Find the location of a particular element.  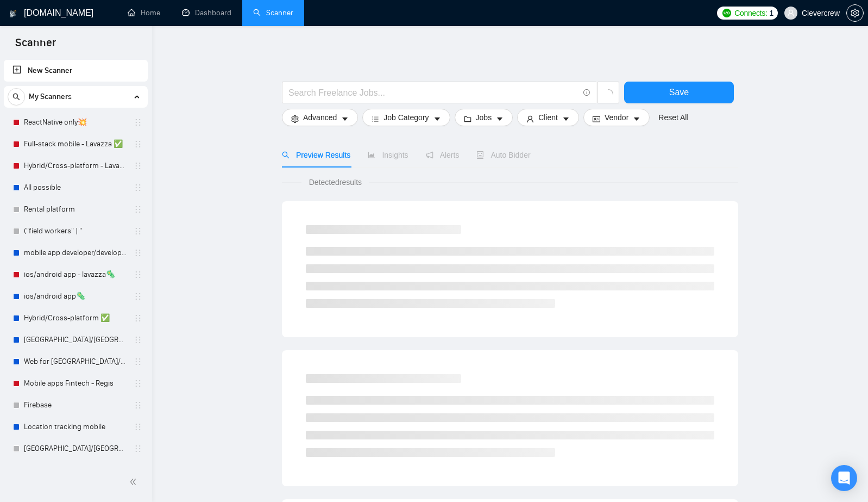

li: New Scanner is located at coordinates (76, 70).